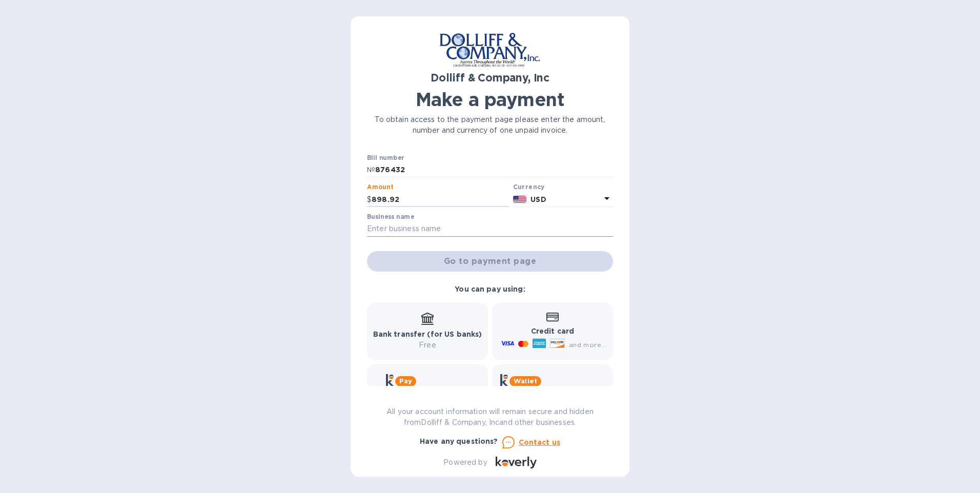 The width and height of the screenshot is (980, 493). What do you see at coordinates (490, 289) in the screenshot?
I see `b: You can pay using:` at bounding box center [490, 289].